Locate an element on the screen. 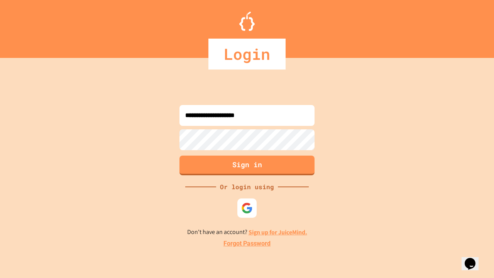 The height and width of the screenshot is (278, 494). a: Sign up for JuiceMind. is located at coordinates (278, 232).